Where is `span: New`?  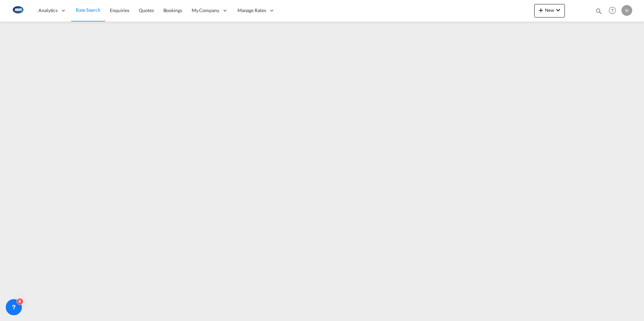 span: New is located at coordinates (550, 10).